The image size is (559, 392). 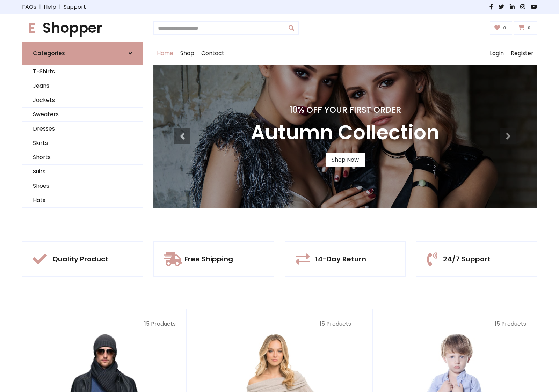 What do you see at coordinates (83, 201) in the screenshot?
I see `a: Hats` at bounding box center [83, 201].